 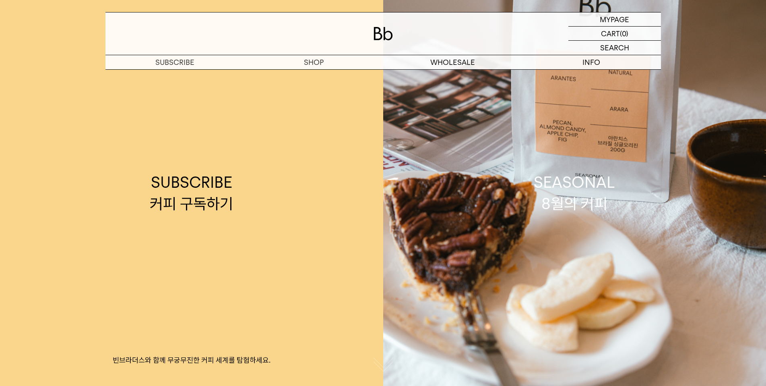 What do you see at coordinates (615, 33) in the screenshot?
I see `a: CART (0)` at bounding box center [615, 33].